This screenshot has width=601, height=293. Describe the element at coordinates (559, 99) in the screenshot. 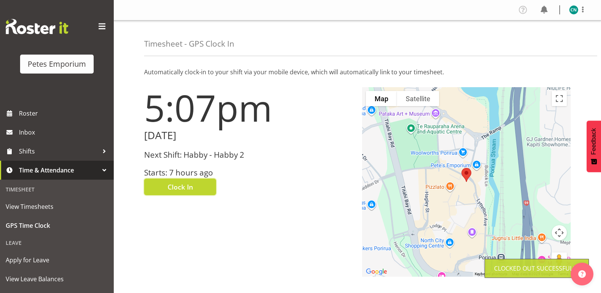

I see `button: Toggle fullscreen view` at that location.